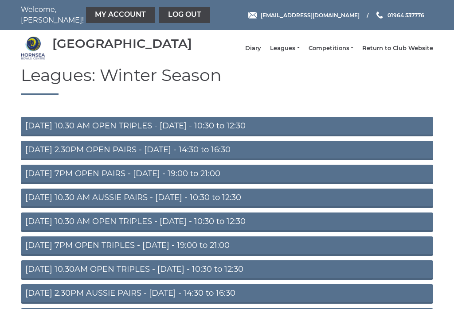  What do you see at coordinates (184, 15) in the screenshot?
I see `a: Log out` at bounding box center [184, 15].